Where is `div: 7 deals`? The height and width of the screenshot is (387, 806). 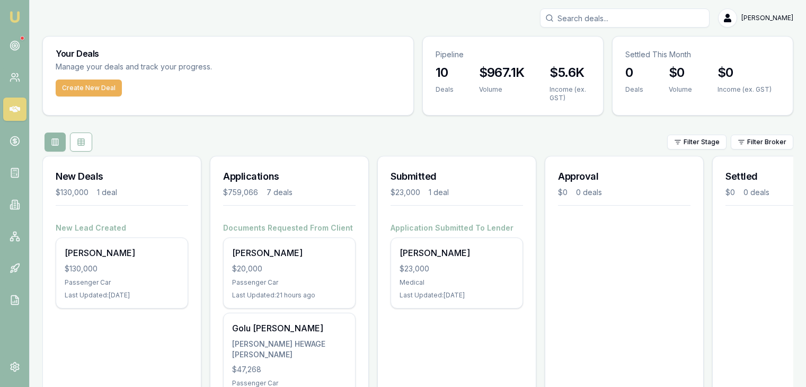 div: 7 deals is located at coordinates (279, 192).